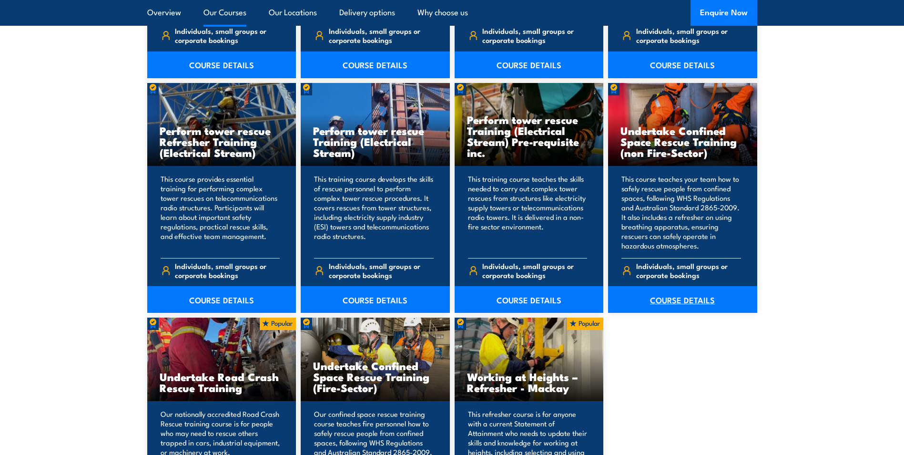 The width and height of the screenshot is (904, 455). I want to click on h3: Undertake Road Crash Rescue Training, so click(222, 382).